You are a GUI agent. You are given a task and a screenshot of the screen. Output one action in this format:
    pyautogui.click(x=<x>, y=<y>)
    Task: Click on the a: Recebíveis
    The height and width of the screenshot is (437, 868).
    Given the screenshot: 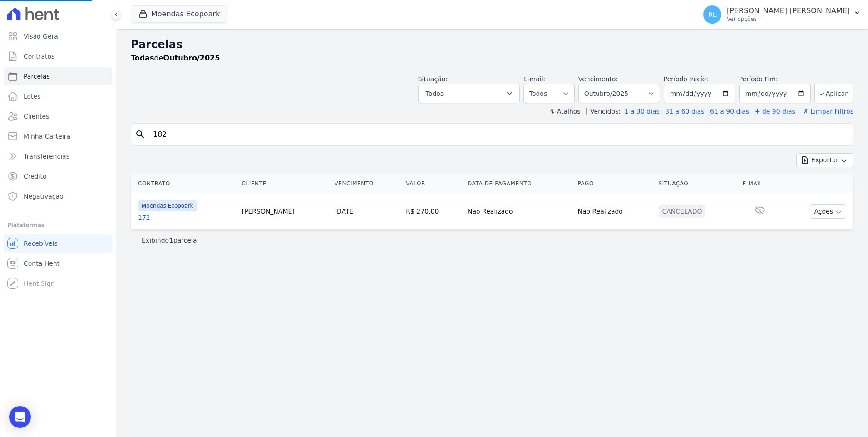 What is the action you would take?
    pyautogui.click(x=58, y=243)
    